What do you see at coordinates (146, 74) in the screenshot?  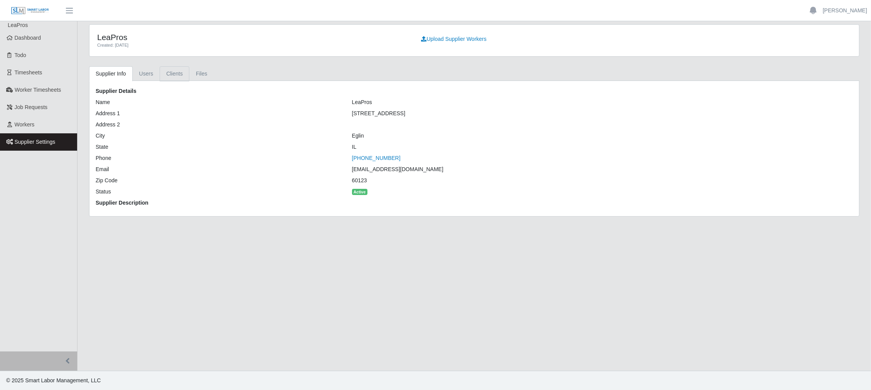 I see `a: Users` at bounding box center [146, 74].